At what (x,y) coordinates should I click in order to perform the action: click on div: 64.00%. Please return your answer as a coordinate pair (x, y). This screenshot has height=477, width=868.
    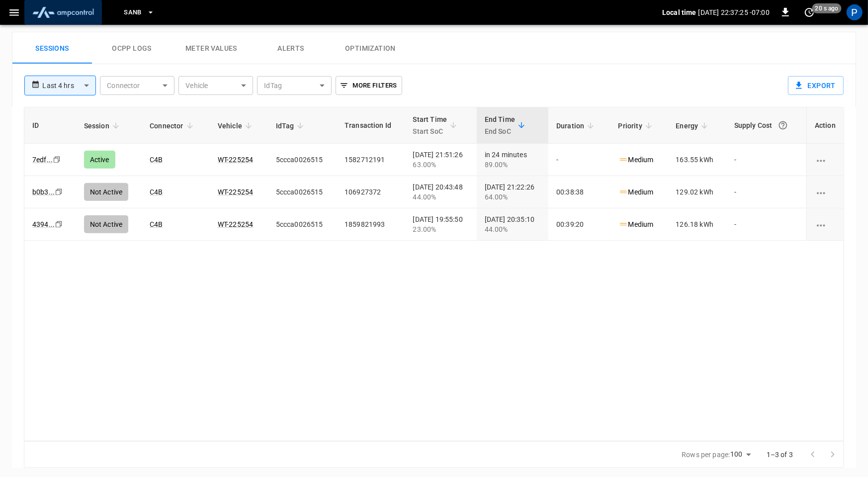
    Looking at the image, I should click on (513, 197).